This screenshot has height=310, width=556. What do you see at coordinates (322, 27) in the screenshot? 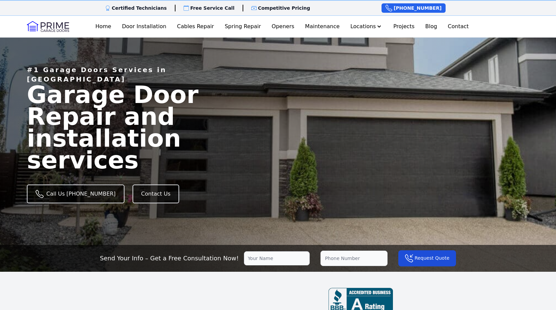
I see `a: Maintenance` at bounding box center [322, 27].